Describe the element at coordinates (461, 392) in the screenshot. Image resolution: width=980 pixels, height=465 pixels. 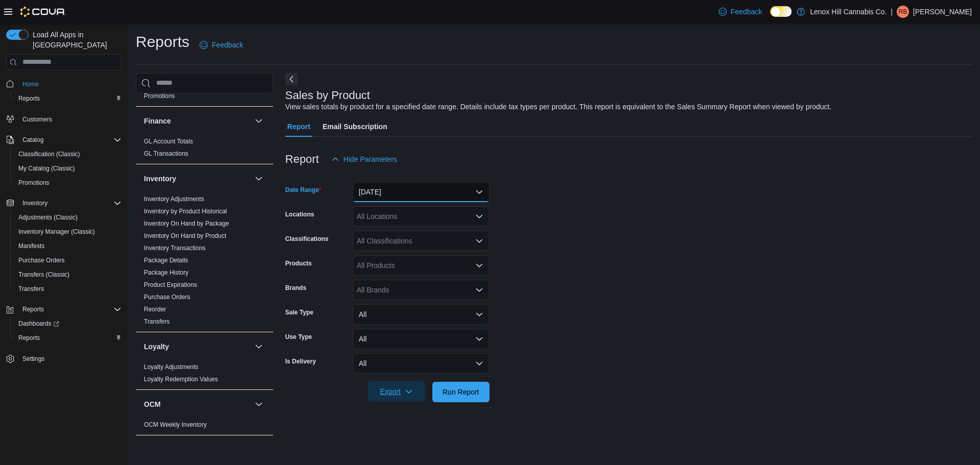
I see `button: Run Report` at that location.